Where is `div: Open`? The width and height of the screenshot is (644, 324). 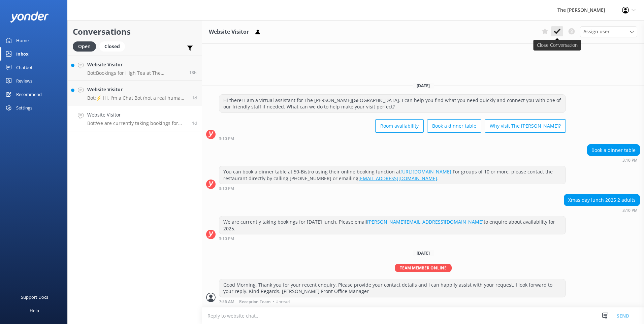 div: Open is located at coordinates (84, 47).